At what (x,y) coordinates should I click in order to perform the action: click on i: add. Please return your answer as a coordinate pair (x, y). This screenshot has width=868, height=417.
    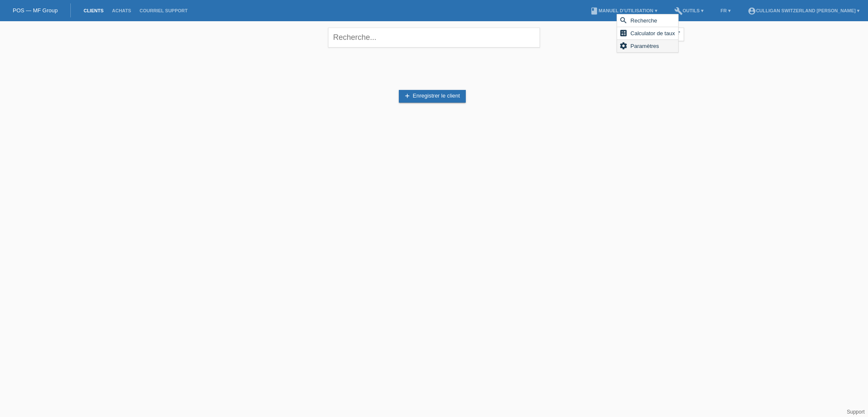
    Looking at the image, I should click on (408, 96).